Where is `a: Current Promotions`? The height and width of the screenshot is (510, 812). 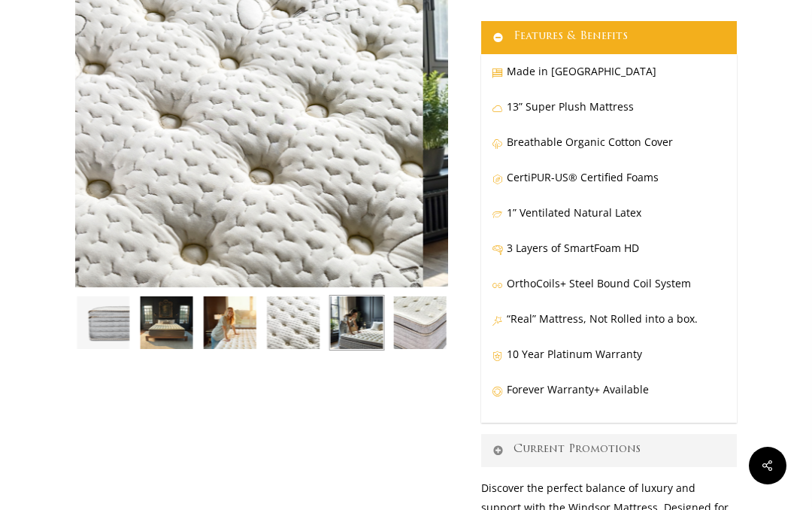 a: Current Promotions is located at coordinates (609, 451).